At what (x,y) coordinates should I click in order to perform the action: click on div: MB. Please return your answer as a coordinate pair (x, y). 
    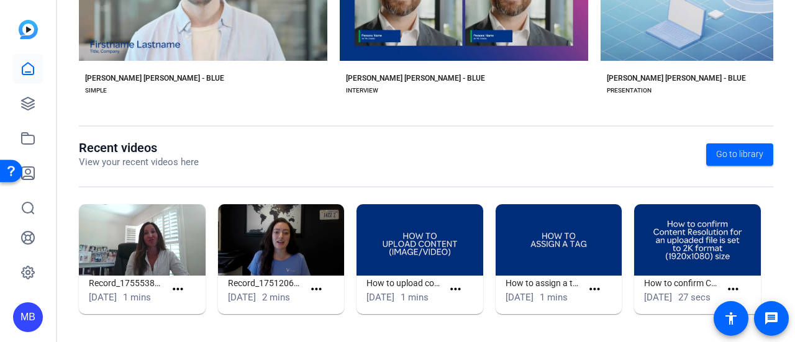
    Looking at the image, I should click on (28, 317).